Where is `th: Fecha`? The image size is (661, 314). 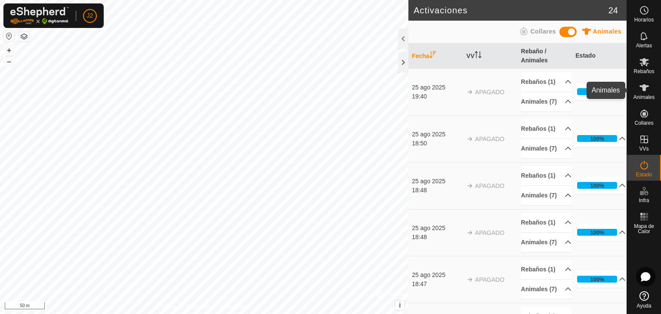
th: Fecha is located at coordinates (436, 56).